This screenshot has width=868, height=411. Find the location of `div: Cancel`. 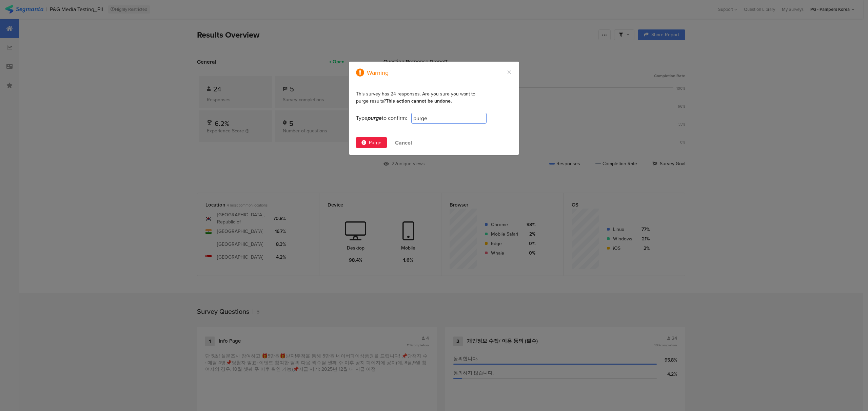

div: Cancel is located at coordinates (403, 143).